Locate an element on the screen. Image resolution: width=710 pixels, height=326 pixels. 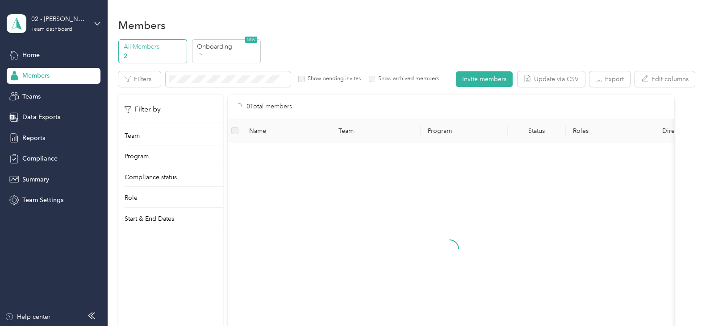
button: Filters is located at coordinates (139, 79).